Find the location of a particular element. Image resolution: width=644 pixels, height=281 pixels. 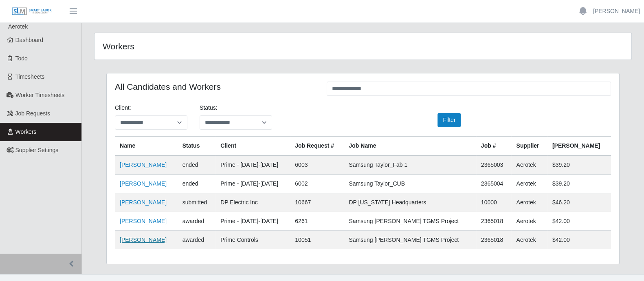

td: Samsung Taylor_CUB is located at coordinates (410, 184).